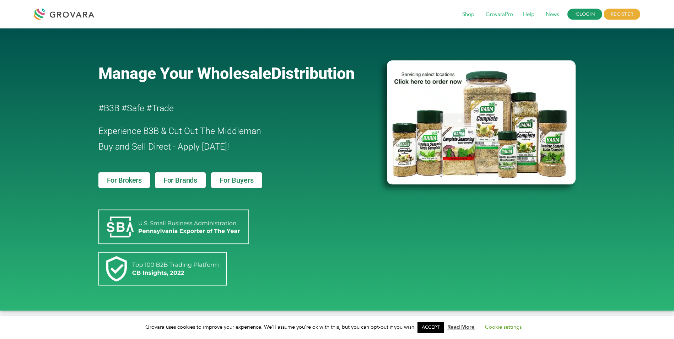 The width and height of the screenshot is (674, 339). Describe the element at coordinates (124, 180) in the screenshot. I see `span: For Brokers` at that location.